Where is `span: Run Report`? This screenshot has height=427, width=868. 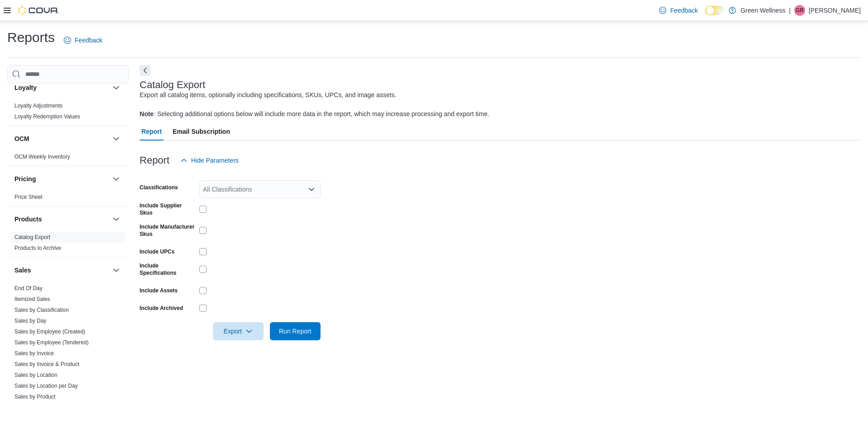
span: Run Report is located at coordinates (295, 331).